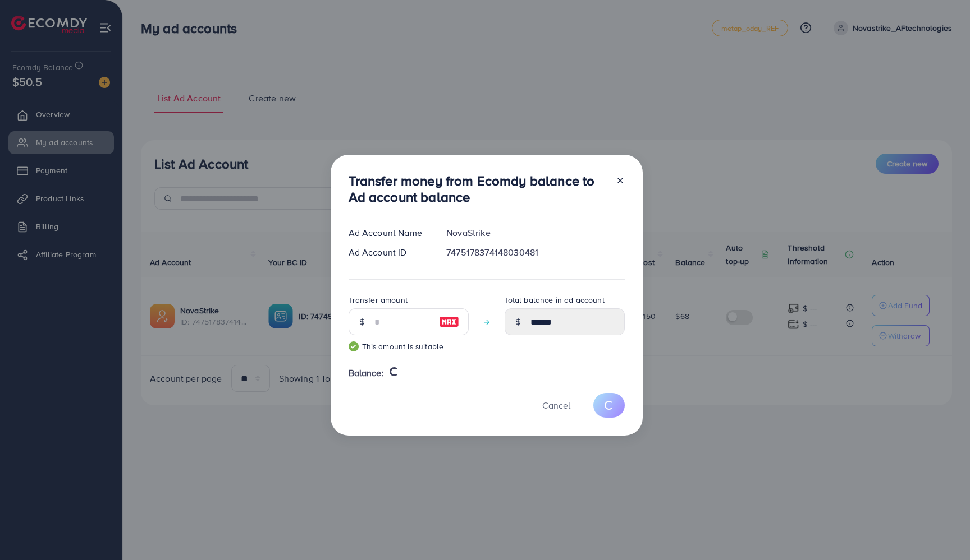 The image size is (970, 560). What do you see at coordinates (535, 253) in the screenshot?
I see `div: 7475178374148030481` at bounding box center [535, 253].